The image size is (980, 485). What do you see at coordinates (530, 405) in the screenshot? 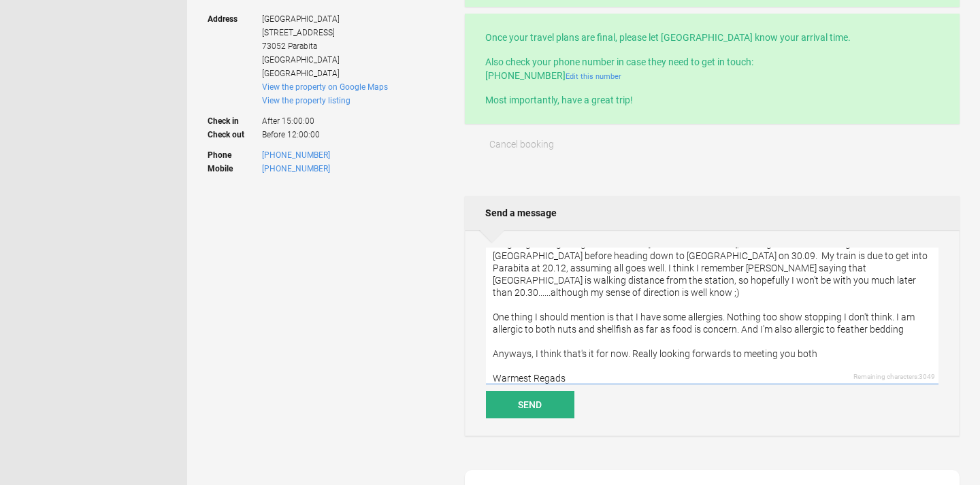
I see `button: Send` at bounding box center [530, 405].